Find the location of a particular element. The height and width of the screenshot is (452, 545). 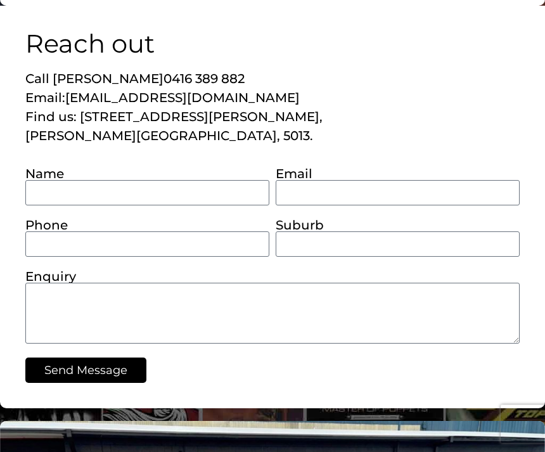

span: Send Message is located at coordinates (86, 371).